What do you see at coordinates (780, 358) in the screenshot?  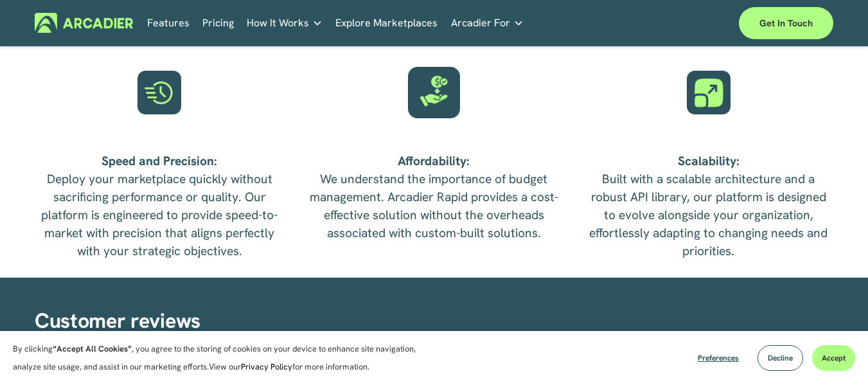 I see `span: Decline` at bounding box center [780, 358].